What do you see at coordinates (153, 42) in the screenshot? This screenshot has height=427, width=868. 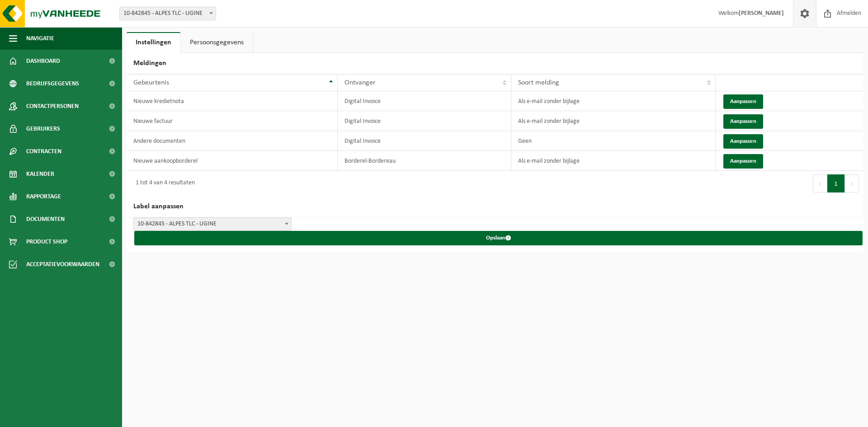 I see `a: Instellingen` at bounding box center [153, 42].